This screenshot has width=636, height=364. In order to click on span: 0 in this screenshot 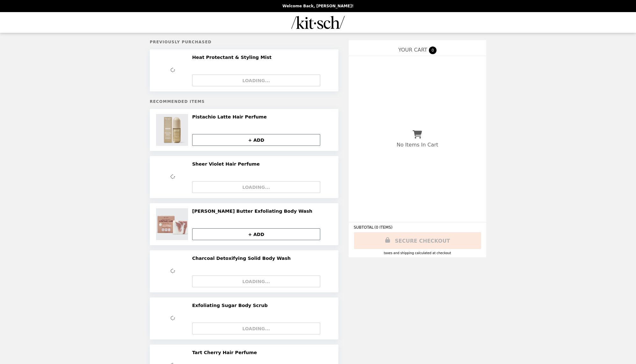, I will do `click(433, 50)`.